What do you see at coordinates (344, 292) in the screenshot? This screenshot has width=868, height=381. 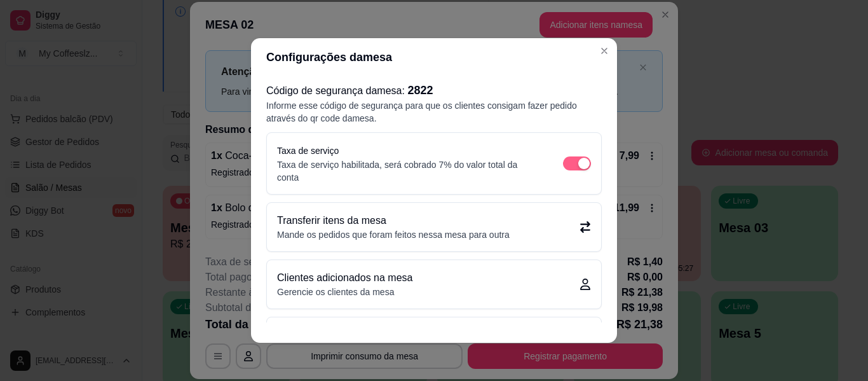 I see `p: Gerencie os clientes da mesa` at bounding box center [344, 292].